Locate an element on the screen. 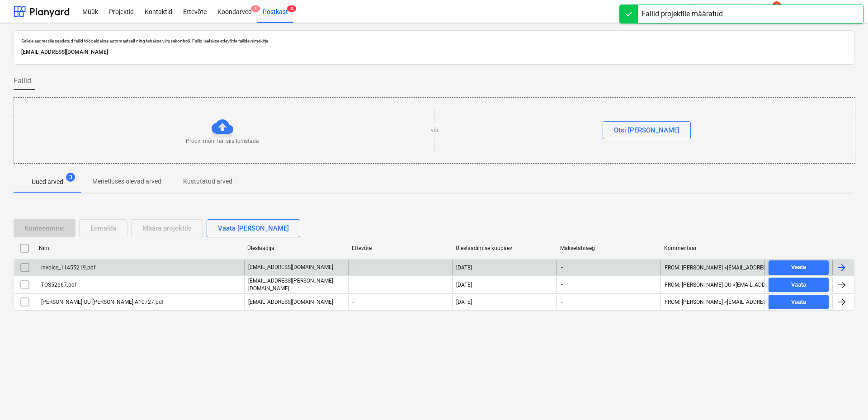  span: Failid is located at coordinates (22, 81).